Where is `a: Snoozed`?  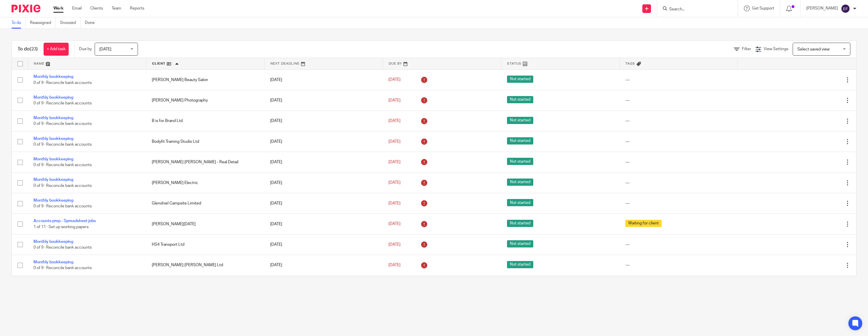 a: Snoozed is located at coordinates (70, 23).